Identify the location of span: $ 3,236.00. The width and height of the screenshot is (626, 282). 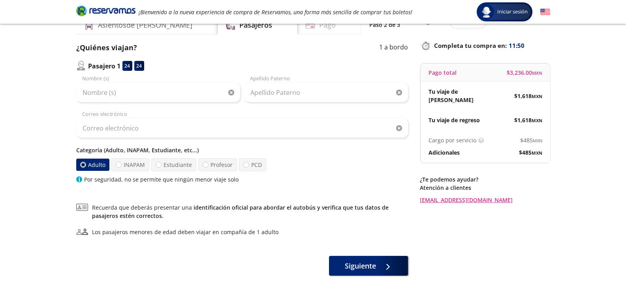
(524, 72).